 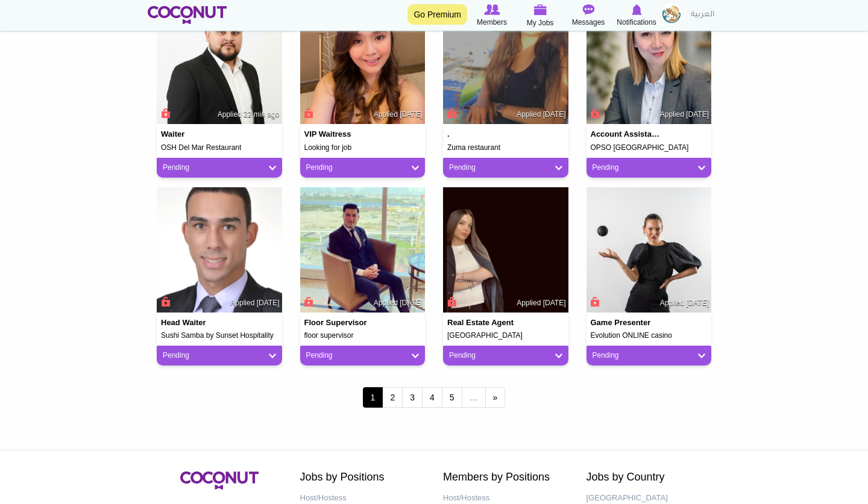 I want to click on a: Messages Messages, so click(x=588, y=16).